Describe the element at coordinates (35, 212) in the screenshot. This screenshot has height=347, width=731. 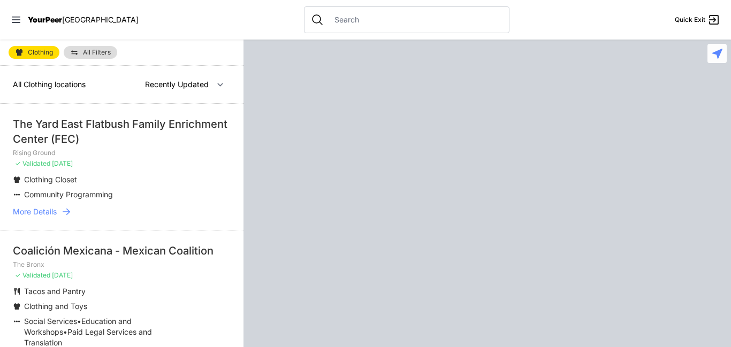
I see `span: More Details` at that location.